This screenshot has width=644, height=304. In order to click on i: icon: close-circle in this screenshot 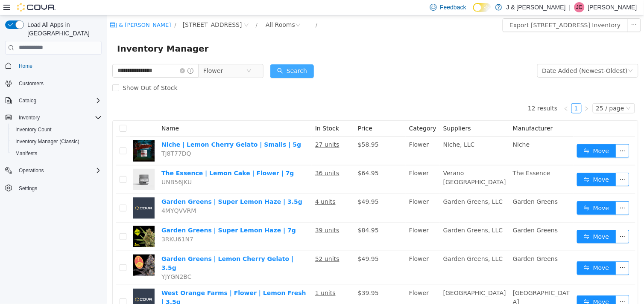, I will do `click(76, 55)`.